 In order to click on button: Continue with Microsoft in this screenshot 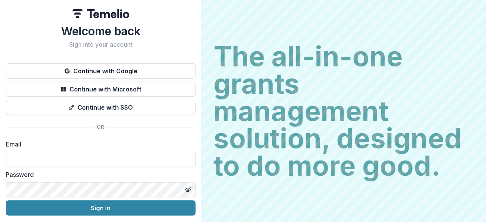, I will do `click(101, 89)`.